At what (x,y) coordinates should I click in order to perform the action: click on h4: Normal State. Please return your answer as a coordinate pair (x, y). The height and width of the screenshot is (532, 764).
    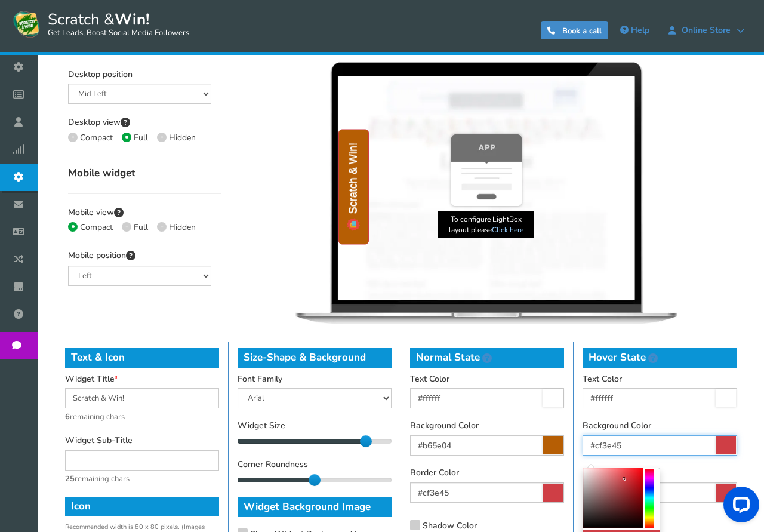
    Looking at the image, I should click on (487, 358).